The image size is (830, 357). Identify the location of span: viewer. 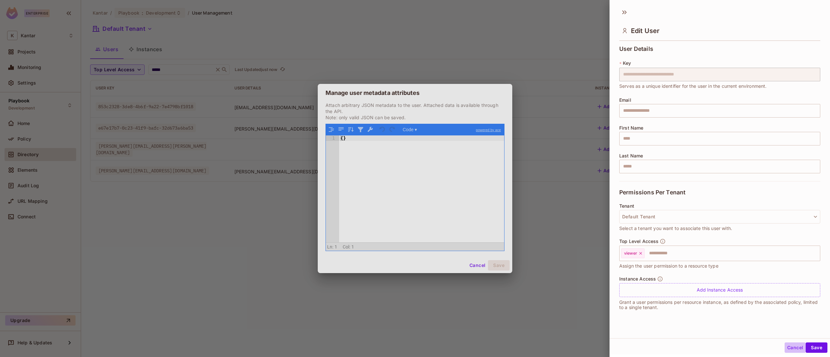
(631, 254).